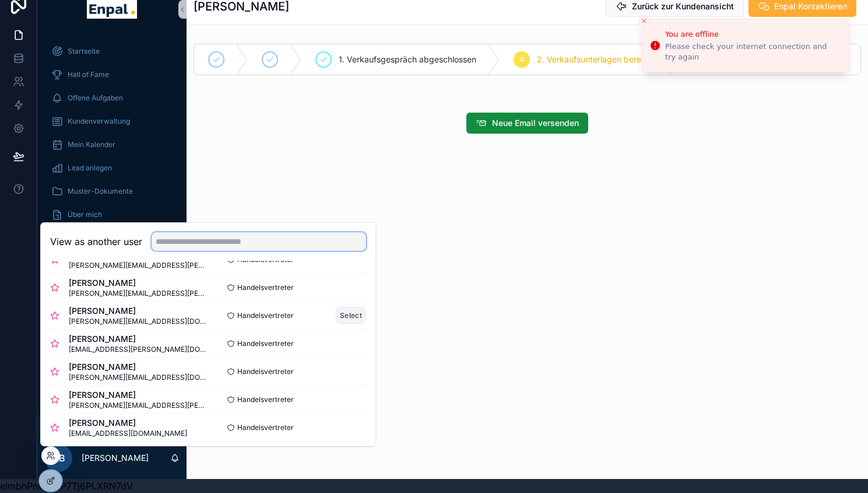 Image resolution: width=868 pixels, height=493 pixels. What do you see at coordinates (83, 51) in the screenshot?
I see `span: Startseite` at bounding box center [83, 51].